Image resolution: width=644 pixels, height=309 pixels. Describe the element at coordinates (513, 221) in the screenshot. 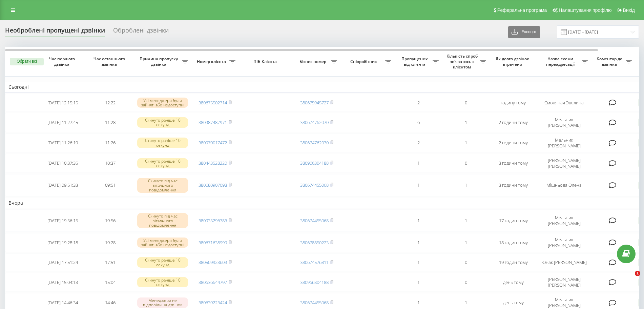

I see `td: 17 годин тому` at that location.